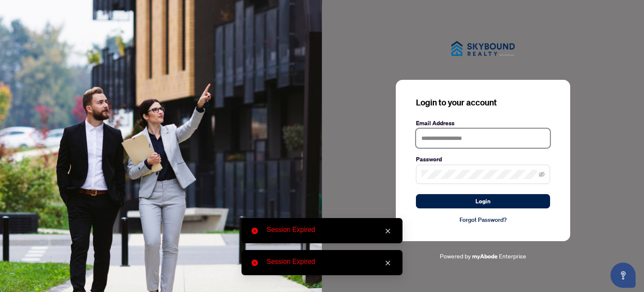 The height and width of the screenshot is (292, 644). What do you see at coordinates (483, 201) in the screenshot?
I see `button: Login` at bounding box center [483, 201].